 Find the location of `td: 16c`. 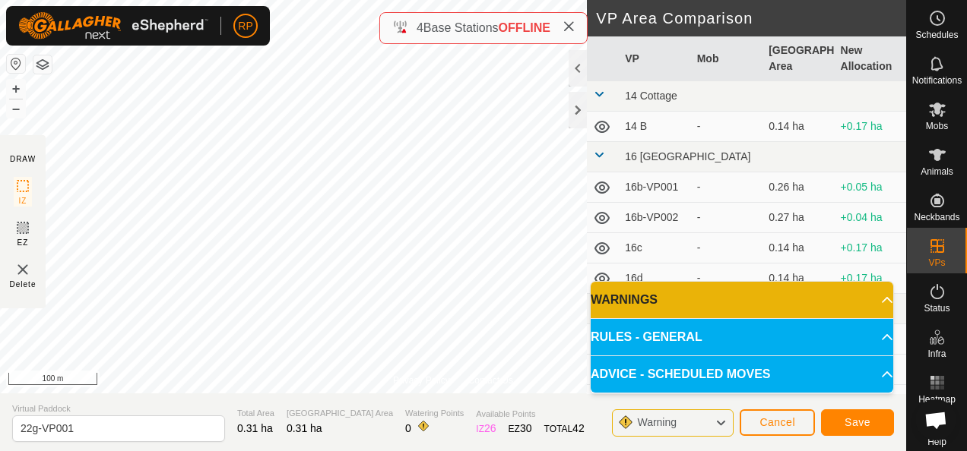

td: 16c is located at coordinates (654, 248).